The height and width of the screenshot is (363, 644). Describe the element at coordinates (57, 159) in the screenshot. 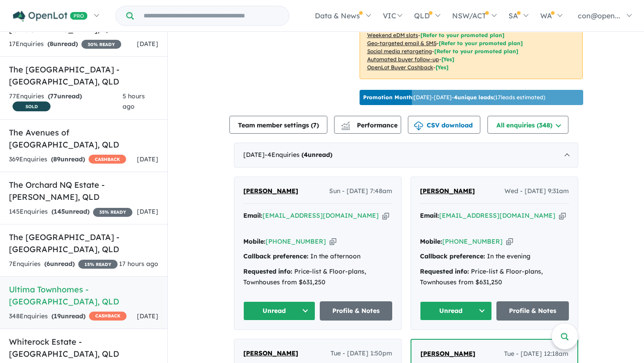

I see `span: 89` at that location.